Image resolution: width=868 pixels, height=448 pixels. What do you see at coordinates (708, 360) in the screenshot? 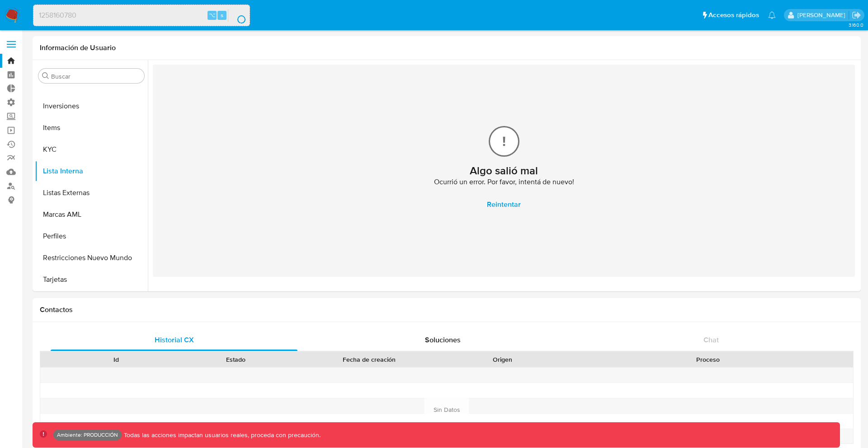
I see `div: Proceso` at bounding box center [708, 360].